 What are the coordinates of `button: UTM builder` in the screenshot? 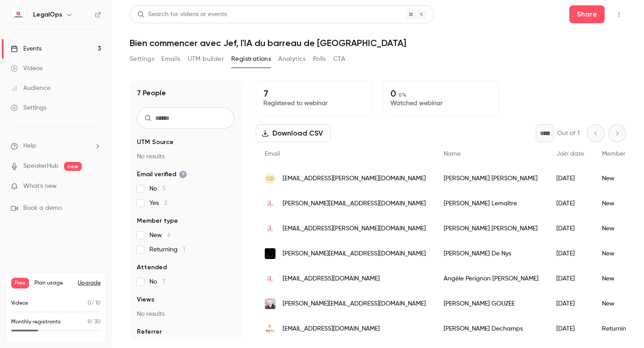 It's located at (205, 59).